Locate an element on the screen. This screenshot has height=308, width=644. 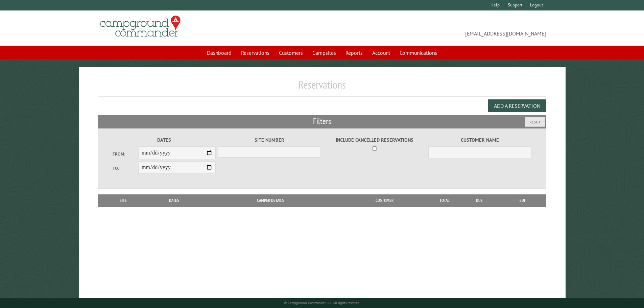
label: Include Cancelled Reservations is located at coordinates (375, 140).